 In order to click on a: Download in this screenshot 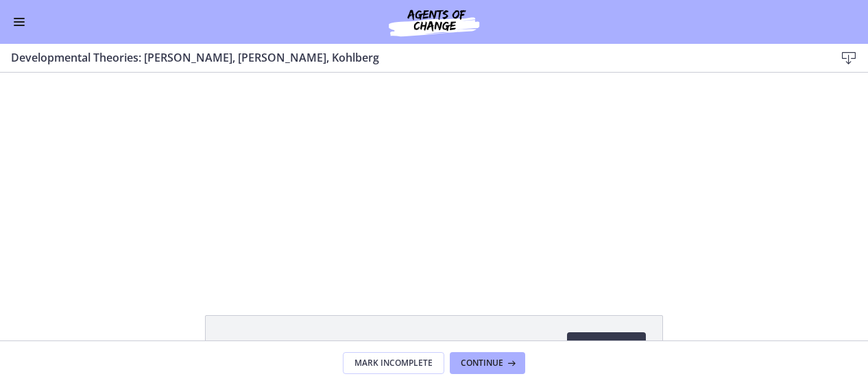, I will do `click(606, 346)`.